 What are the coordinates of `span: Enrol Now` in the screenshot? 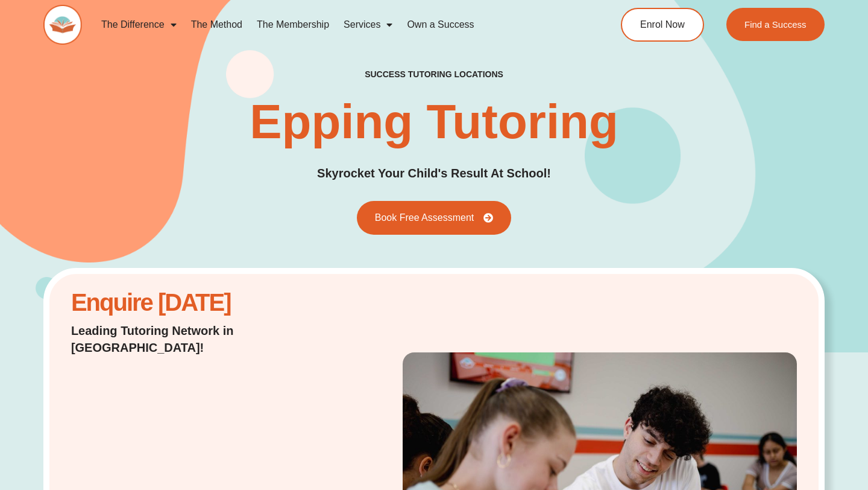 It's located at (662, 24).